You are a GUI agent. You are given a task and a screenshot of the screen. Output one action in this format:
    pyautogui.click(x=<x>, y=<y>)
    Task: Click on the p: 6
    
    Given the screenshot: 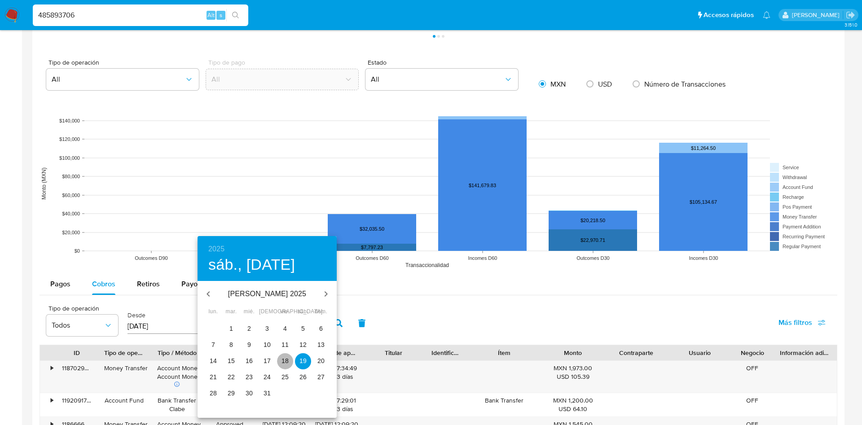 What is the action you would take?
    pyautogui.click(x=321, y=329)
    